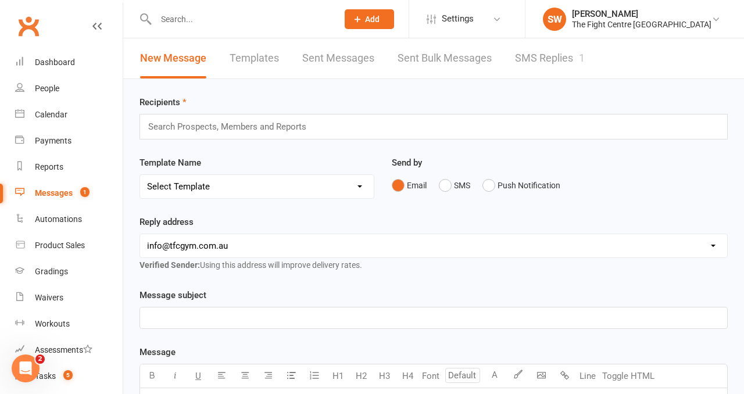 The image size is (744, 394). I want to click on label: Recipients, so click(163, 102).